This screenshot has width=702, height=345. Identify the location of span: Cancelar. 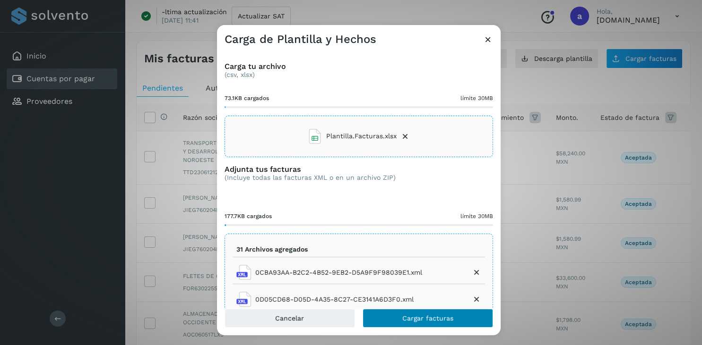
(289, 318).